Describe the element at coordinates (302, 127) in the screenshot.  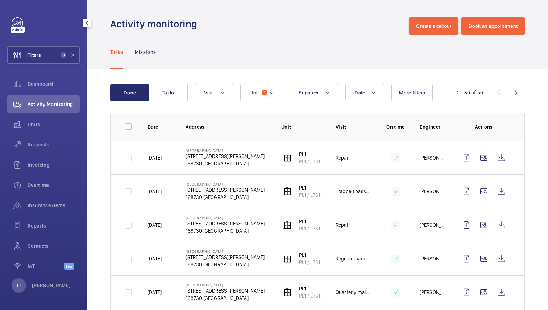
I see `p: Unit` at that location.